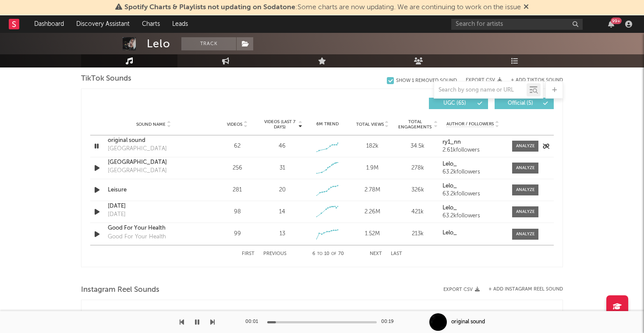 This screenshot has height=333, width=644. Describe the element at coordinates (153, 190) in the screenshot. I see `div: Leisure` at that location.